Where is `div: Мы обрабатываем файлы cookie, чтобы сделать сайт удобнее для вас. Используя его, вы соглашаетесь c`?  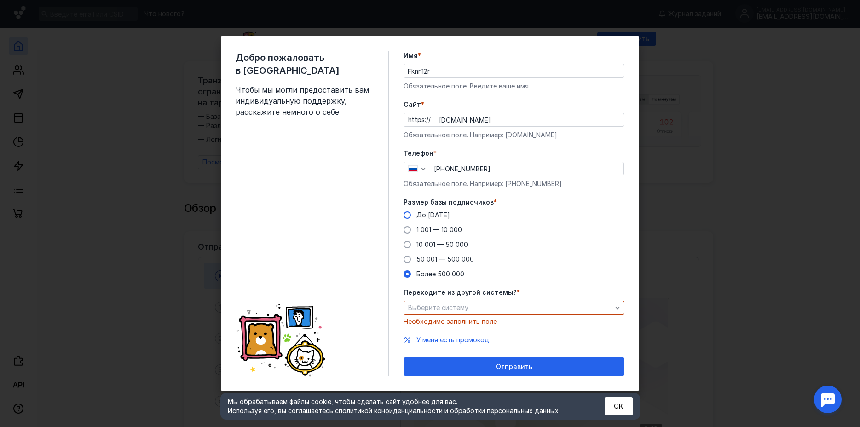 div: Мы обрабатываем файлы cookie, чтобы сделать сайт удобнее для вас. Используя его, вы соглашаетесь c is located at coordinates (405, 406).